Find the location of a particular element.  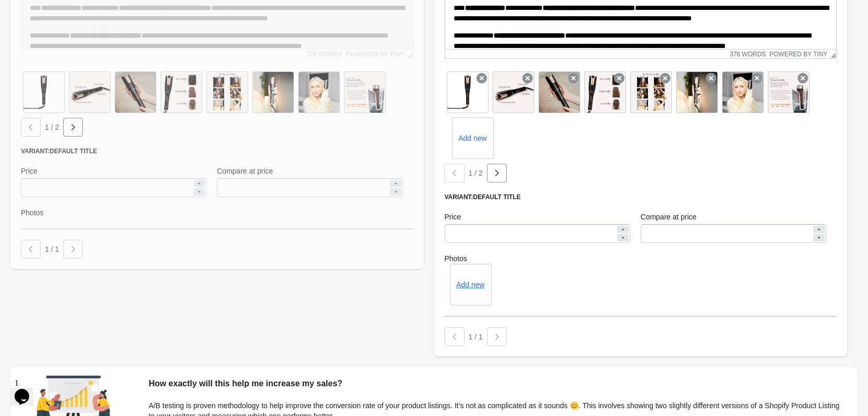

button: 378 words is located at coordinates (748, 54).